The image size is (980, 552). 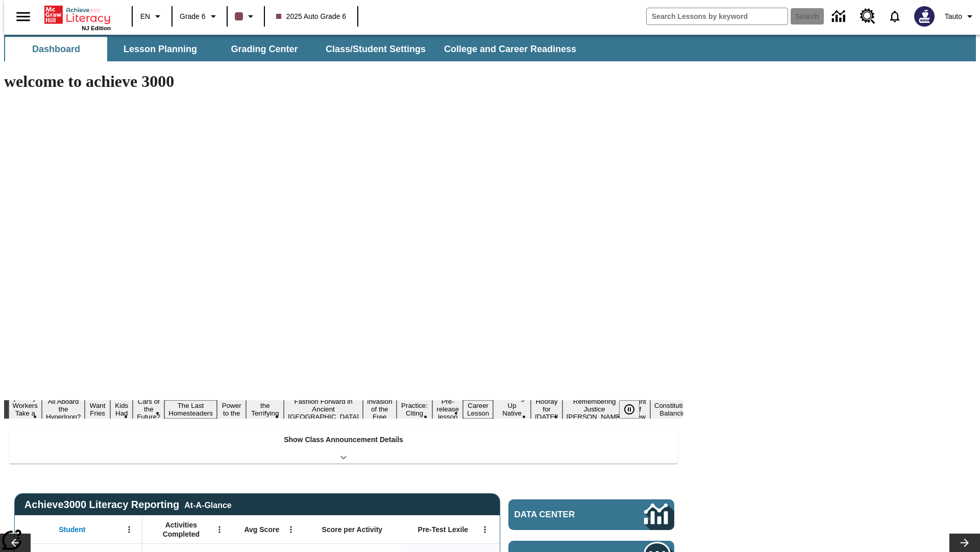 I want to click on button: Slide 16 Remembering Justice O'Connor, so click(x=594, y=409).